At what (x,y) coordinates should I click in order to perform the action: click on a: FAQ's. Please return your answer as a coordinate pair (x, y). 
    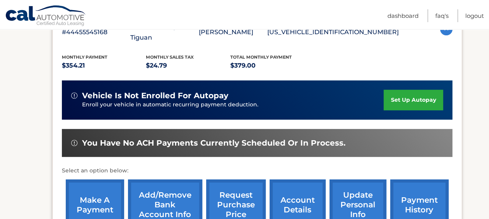
    Looking at the image, I should click on (442, 16).